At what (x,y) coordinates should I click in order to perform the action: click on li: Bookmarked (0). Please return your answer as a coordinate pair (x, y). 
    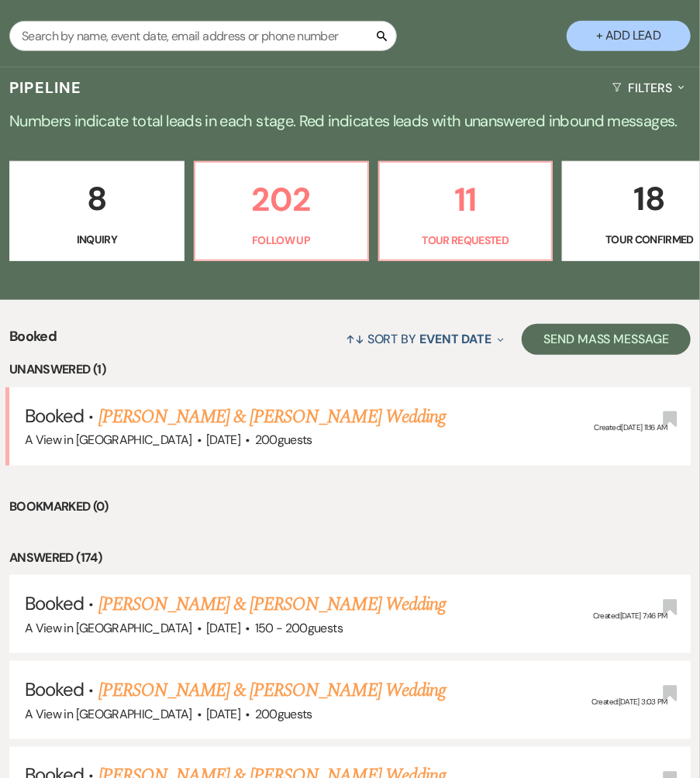
    Looking at the image, I should click on (350, 507).